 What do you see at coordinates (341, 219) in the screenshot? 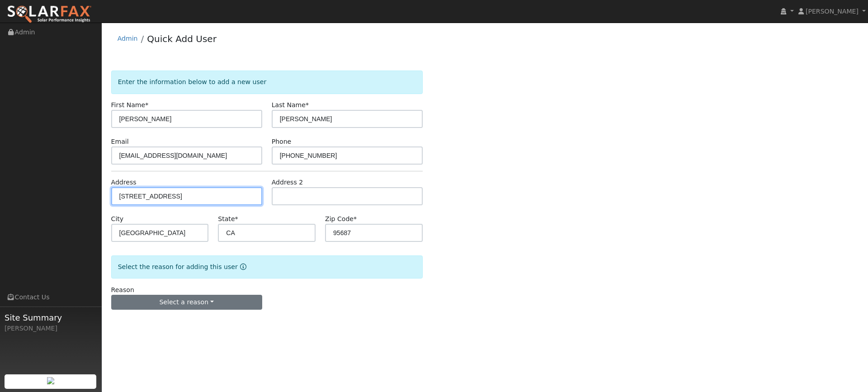
I see `label: Zip Code` at bounding box center [341, 219].